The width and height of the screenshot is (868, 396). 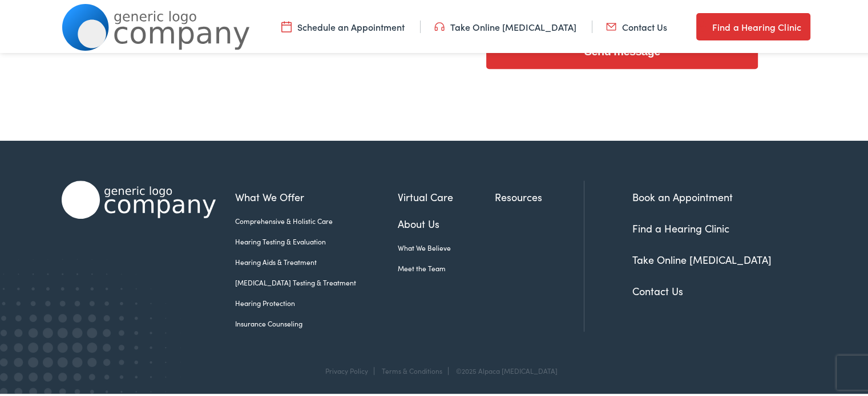 I want to click on a: Hearing Testing & Evaluation, so click(x=316, y=240).